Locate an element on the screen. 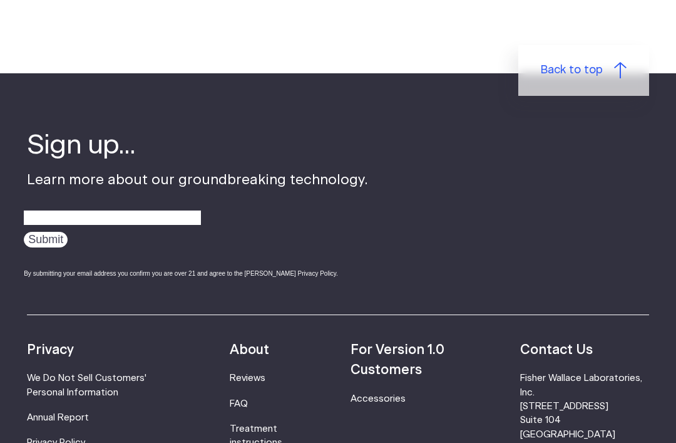 This screenshot has height=443, width=676. strong: Contact Us is located at coordinates (557, 350).